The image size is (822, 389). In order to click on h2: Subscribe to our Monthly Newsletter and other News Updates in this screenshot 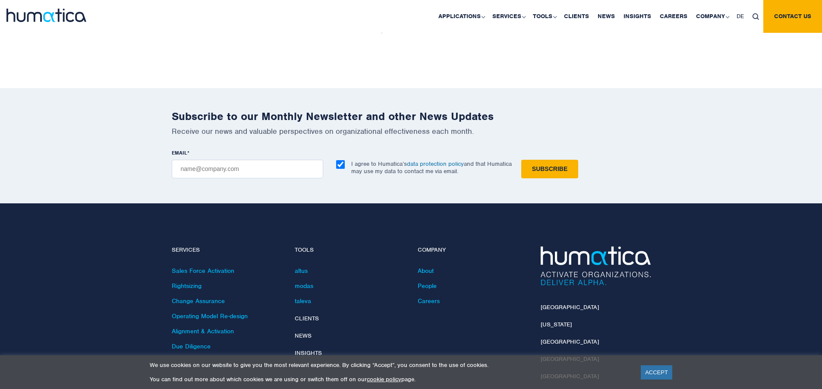, I will do `click(411, 116)`.